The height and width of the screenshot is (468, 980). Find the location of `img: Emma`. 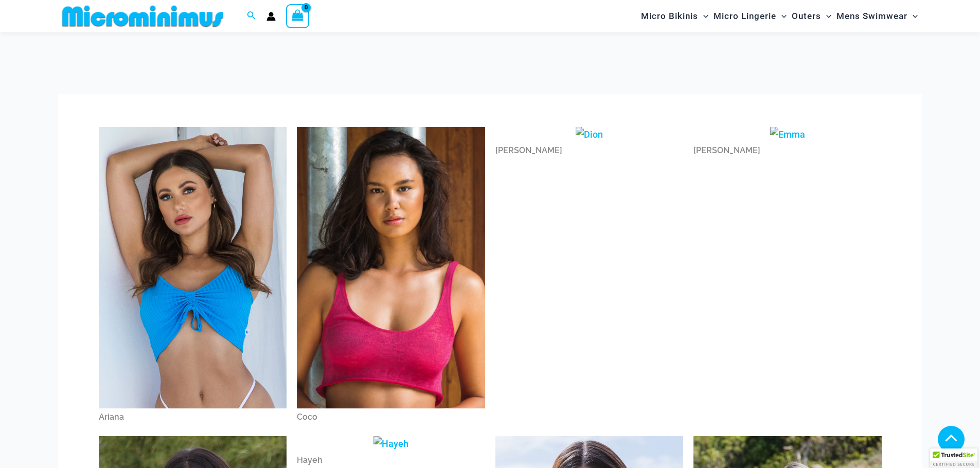

img: Emma is located at coordinates (788, 135).